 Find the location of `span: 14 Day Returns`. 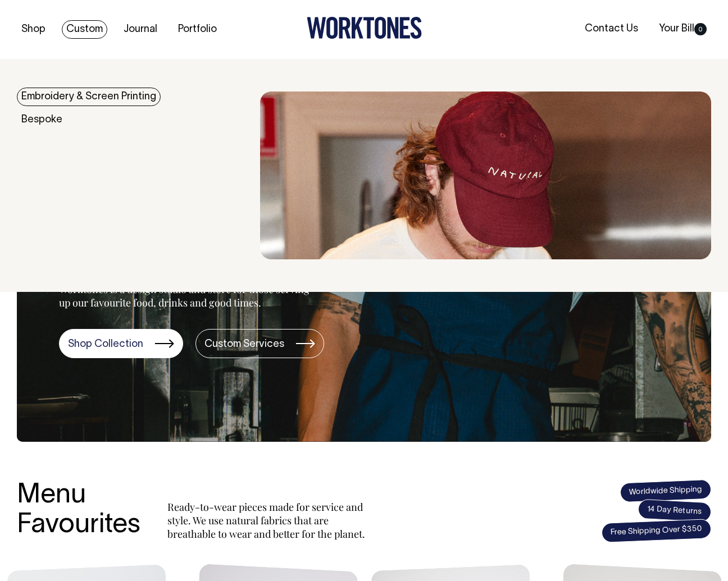

span: 14 Day Returns is located at coordinates (675, 511).